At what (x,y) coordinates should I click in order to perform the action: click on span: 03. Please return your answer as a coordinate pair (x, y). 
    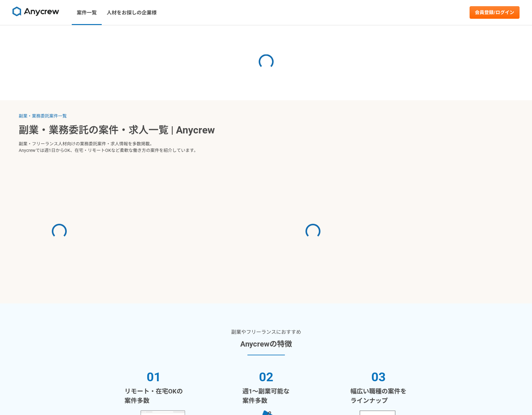
    Looking at the image, I should click on (379, 377).